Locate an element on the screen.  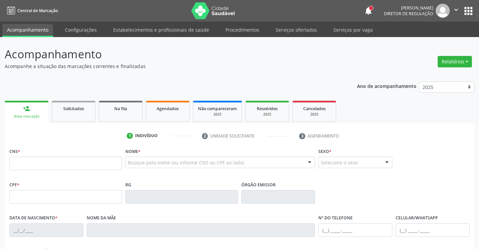
span: Diretor de regulação is located at coordinates (409, 13).